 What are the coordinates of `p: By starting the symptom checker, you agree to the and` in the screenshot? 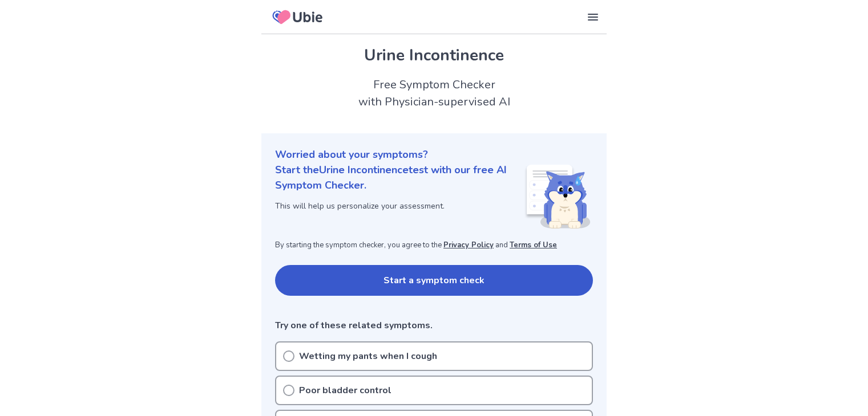 It's located at (434, 246).